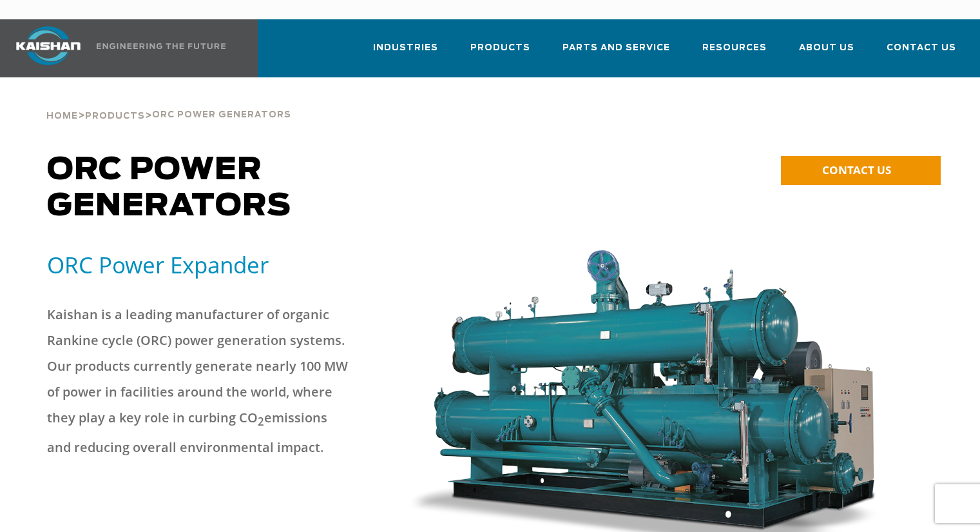  What do you see at coordinates (922, 53) in the screenshot?
I see `a: Contact Us` at bounding box center [922, 53].